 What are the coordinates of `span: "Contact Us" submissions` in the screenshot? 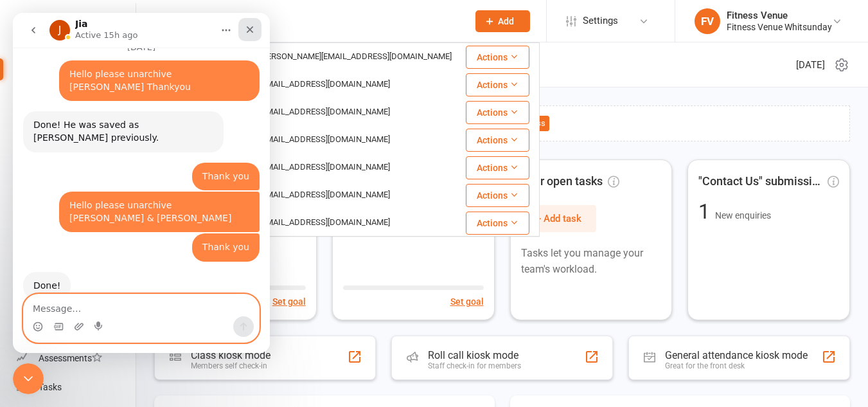 It's located at (761, 181).